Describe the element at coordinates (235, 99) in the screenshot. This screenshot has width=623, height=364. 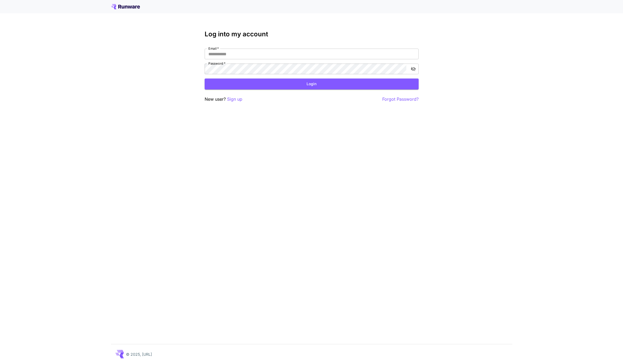
I see `p: Sign up` at that location.